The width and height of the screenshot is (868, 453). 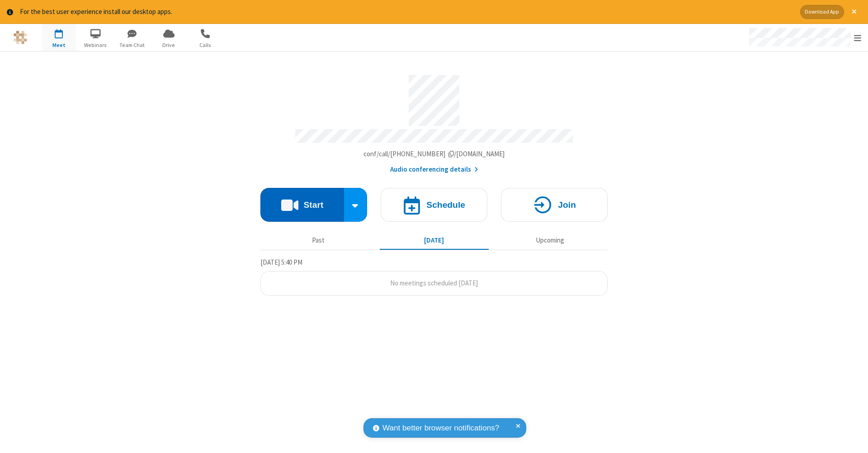 What do you see at coordinates (205, 45) in the screenshot?
I see `span: Calls` at bounding box center [205, 45].